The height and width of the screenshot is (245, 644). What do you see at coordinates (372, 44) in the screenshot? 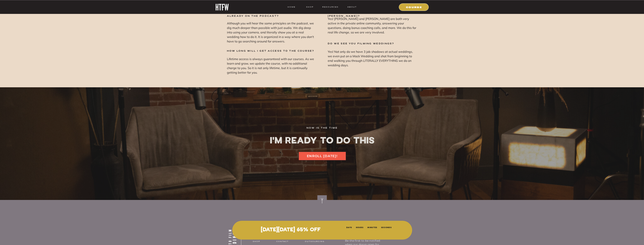
I see `p: Do we see you filming weddings?` at bounding box center [372, 44].